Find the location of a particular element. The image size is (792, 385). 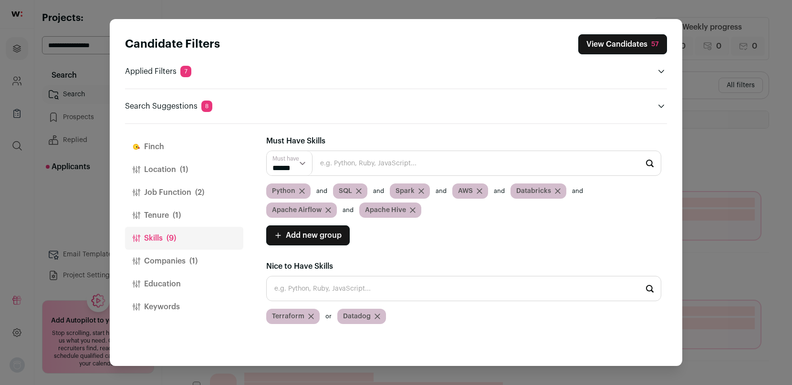

button: Open applied filters is located at coordinates (661, 72).